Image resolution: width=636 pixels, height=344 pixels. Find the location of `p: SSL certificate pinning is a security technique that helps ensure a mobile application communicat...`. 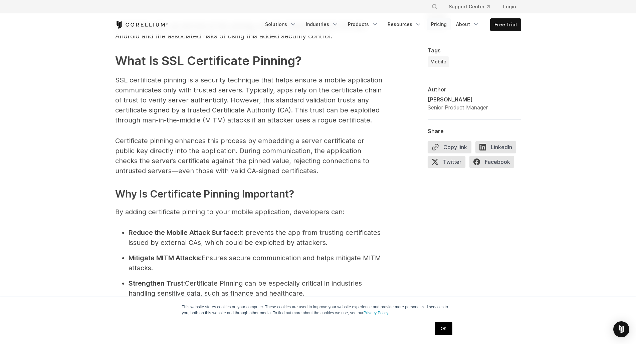

p: SSL certificate pinning is a security technique that helps ensure a mobile application communicat... is located at coordinates (249, 100).